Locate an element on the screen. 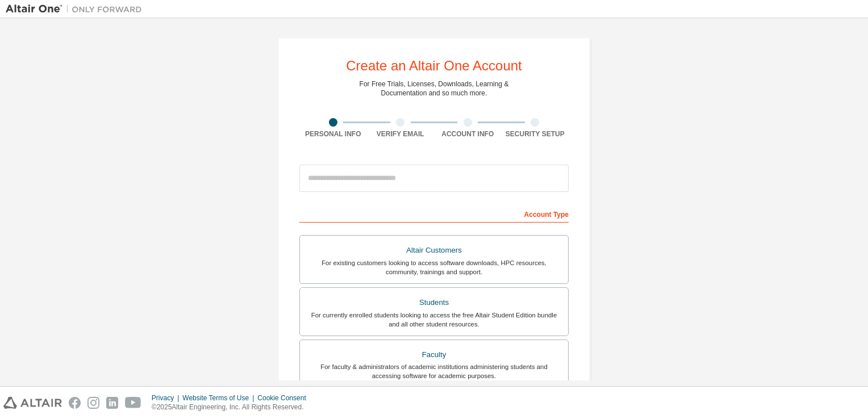 The width and height of the screenshot is (868, 419). div: Cookie Consent is located at coordinates (285, 398).